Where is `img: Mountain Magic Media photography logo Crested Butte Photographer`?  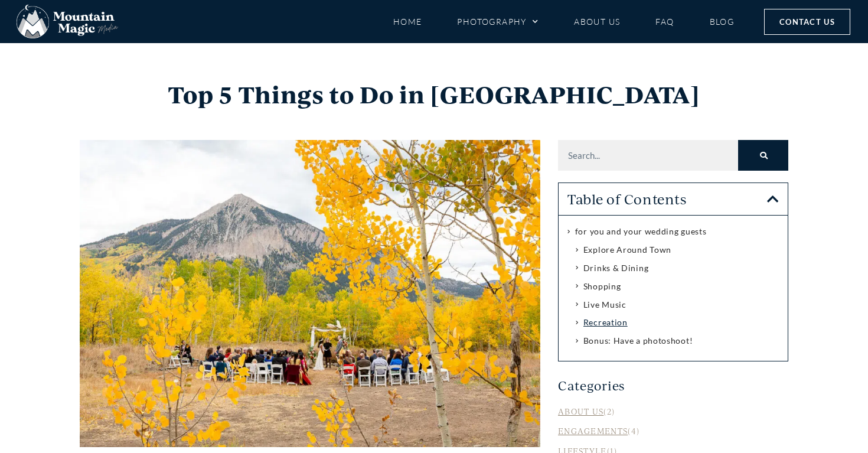
img: Mountain Magic Media photography logo Crested Butte Photographer is located at coordinates (67, 22).